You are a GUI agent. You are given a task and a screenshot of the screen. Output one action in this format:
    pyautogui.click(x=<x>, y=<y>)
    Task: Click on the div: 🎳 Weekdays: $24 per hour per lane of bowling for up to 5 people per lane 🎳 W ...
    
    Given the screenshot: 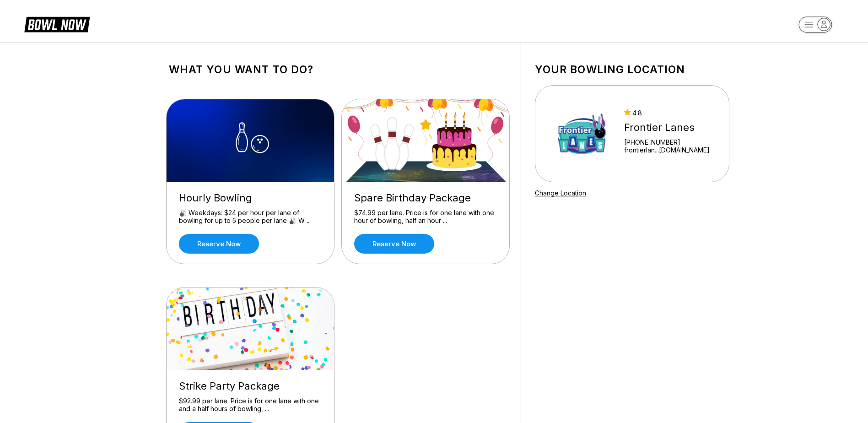 What is the action you would take?
    pyautogui.click(x=250, y=216)
    